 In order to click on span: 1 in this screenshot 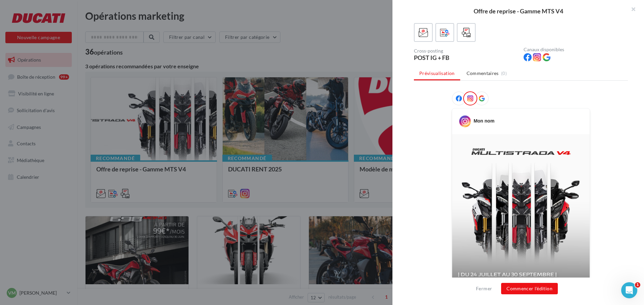, I will do `click(638, 285)`.